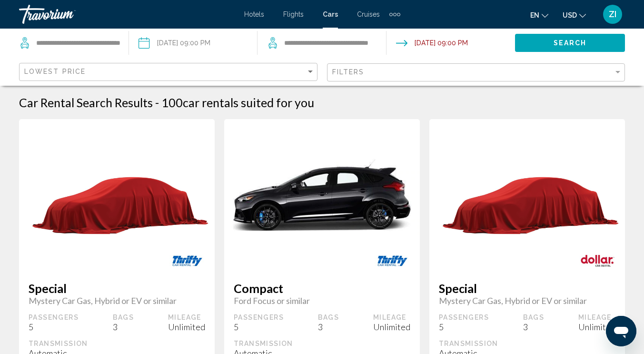 Image resolution: width=644 pixels, height=354 pixels. Describe the element at coordinates (369, 14) in the screenshot. I see `a: Cruises` at that location.